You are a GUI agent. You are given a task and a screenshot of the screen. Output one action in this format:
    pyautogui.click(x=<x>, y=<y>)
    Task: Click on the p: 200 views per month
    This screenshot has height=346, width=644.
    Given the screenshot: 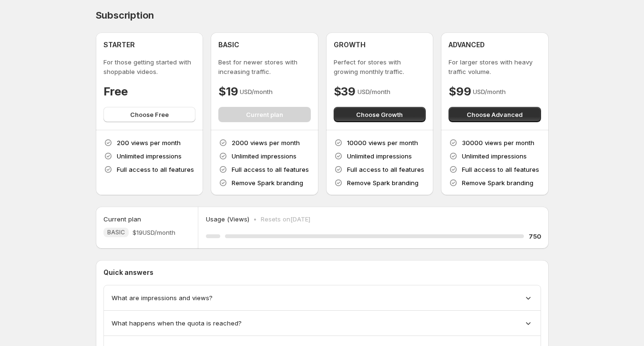 What is the action you would take?
    pyautogui.click(x=149, y=143)
    